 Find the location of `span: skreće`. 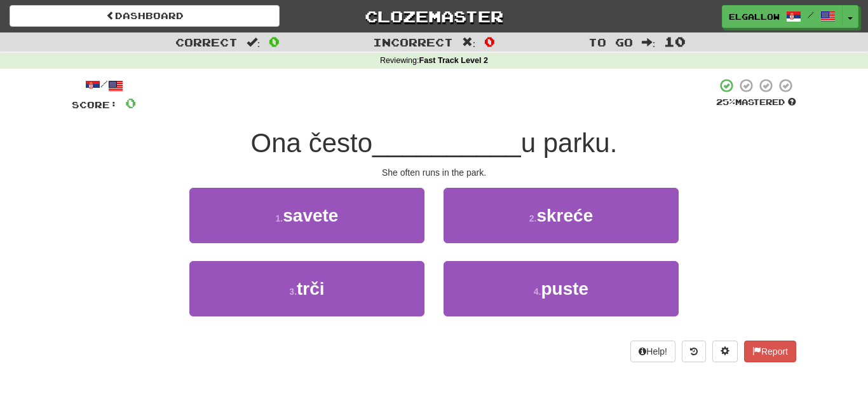

span: skreće is located at coordinates (565, 215).